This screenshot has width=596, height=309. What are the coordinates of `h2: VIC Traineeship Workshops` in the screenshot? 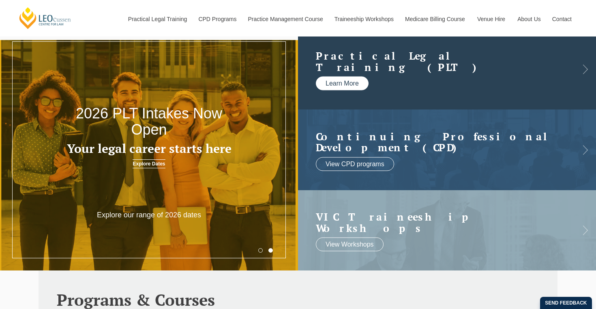 It's located at (438, 222).